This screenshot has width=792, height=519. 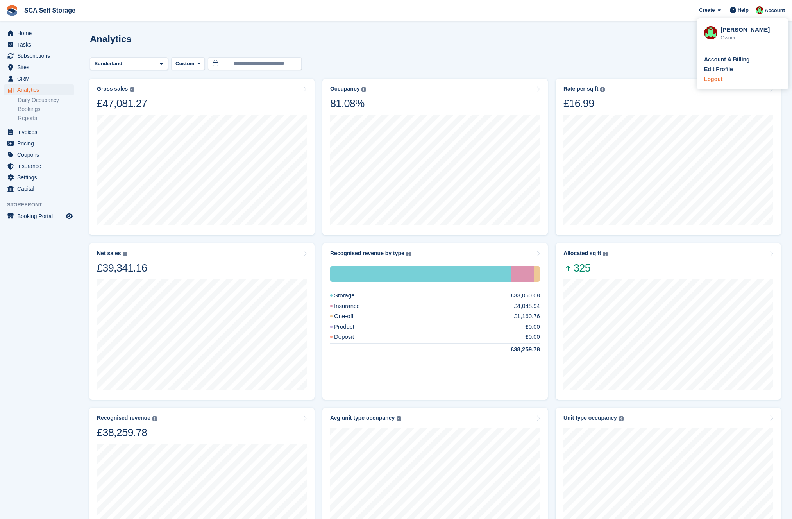 What do you see at coordinates (351, 337) in the screenshot?
I see `div: Deposit` at bounding box center [351, 337].